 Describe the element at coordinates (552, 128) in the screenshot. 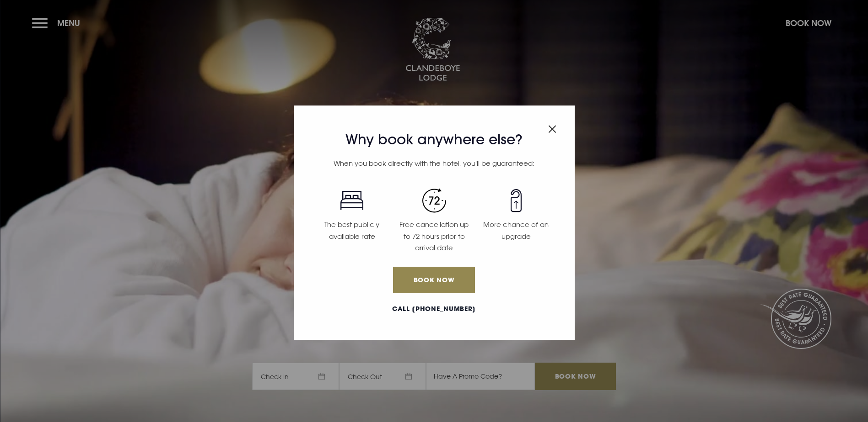

I see `button: Close modal` at that location.